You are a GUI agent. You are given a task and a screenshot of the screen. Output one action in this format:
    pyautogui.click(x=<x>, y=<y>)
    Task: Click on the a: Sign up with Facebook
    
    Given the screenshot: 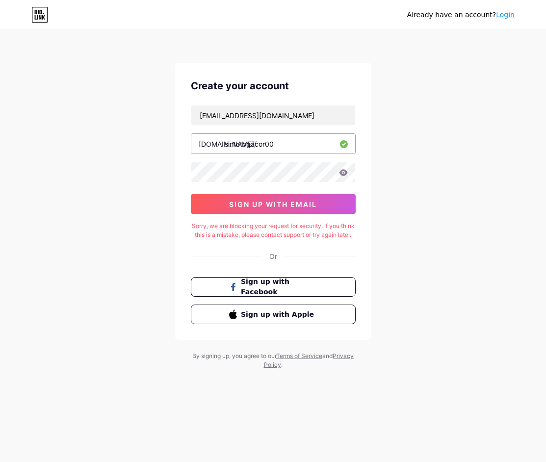 What is the action you would take?
    pyautogui.click(x=273, y=287)
    